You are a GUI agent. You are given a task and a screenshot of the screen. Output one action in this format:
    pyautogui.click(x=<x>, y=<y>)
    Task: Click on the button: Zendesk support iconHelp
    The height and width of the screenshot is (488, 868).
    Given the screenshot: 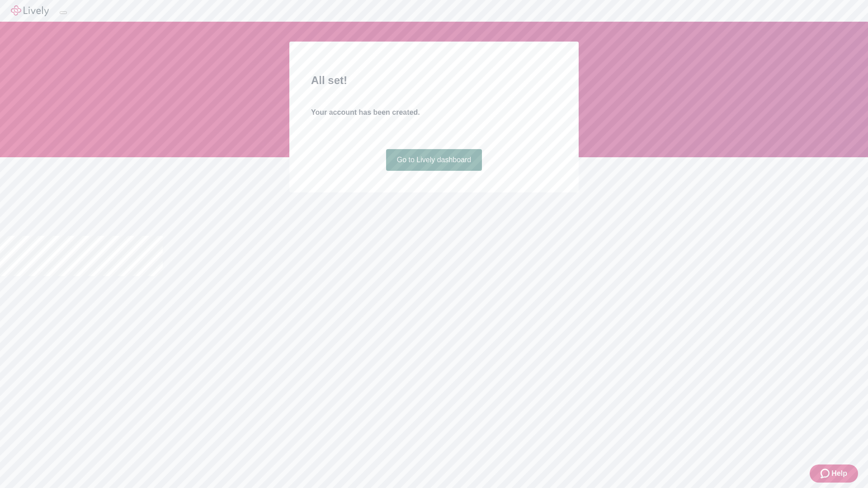 What is the action you would take?
    pyautogui.click(x=833, y=474)
    